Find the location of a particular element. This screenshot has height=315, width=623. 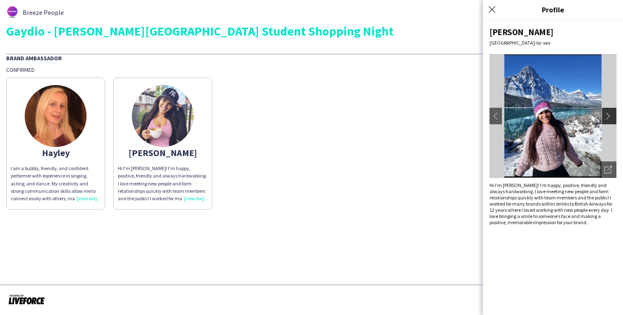

div: Brand Ambassador is located at coordinates (312, 58).